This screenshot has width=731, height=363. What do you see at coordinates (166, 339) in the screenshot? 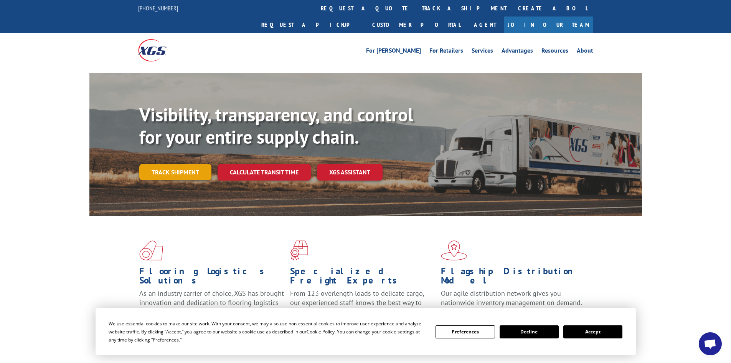
I see `span: Preferences` at bounding box center [166, 339].